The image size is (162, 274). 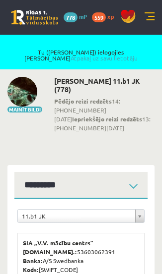 I want to click on span: 778, so click(x=70, y=17).